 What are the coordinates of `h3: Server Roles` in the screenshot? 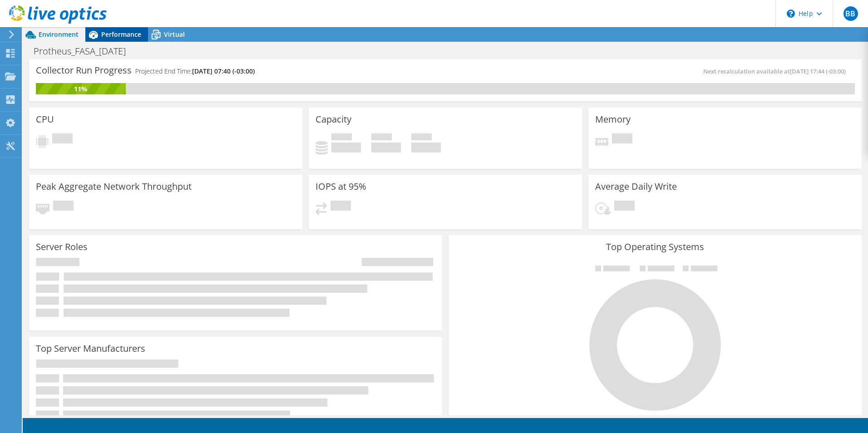 It's located at (62, 247).